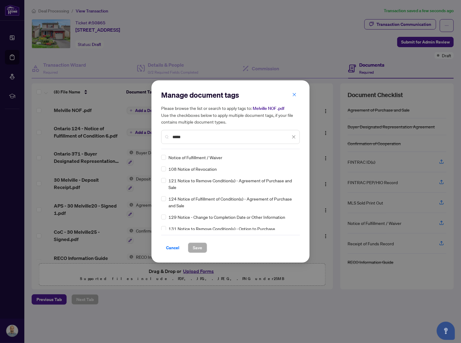 This screenshot has height=343, width=461. I want to click on span: 108 Notice of Revocation, so click(193, 169).